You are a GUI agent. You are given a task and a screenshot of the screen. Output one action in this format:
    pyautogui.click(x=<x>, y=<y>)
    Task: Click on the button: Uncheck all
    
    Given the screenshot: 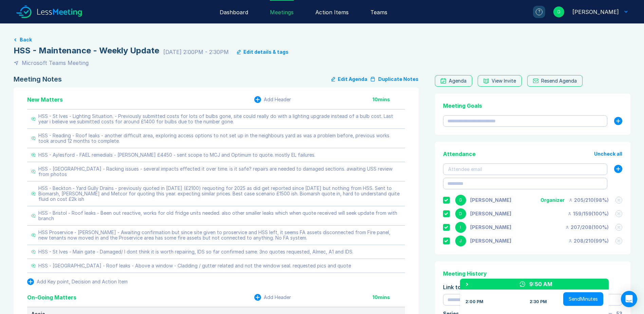 What is the action you would take?
    pyautogui.click(x=607, y=154)
    